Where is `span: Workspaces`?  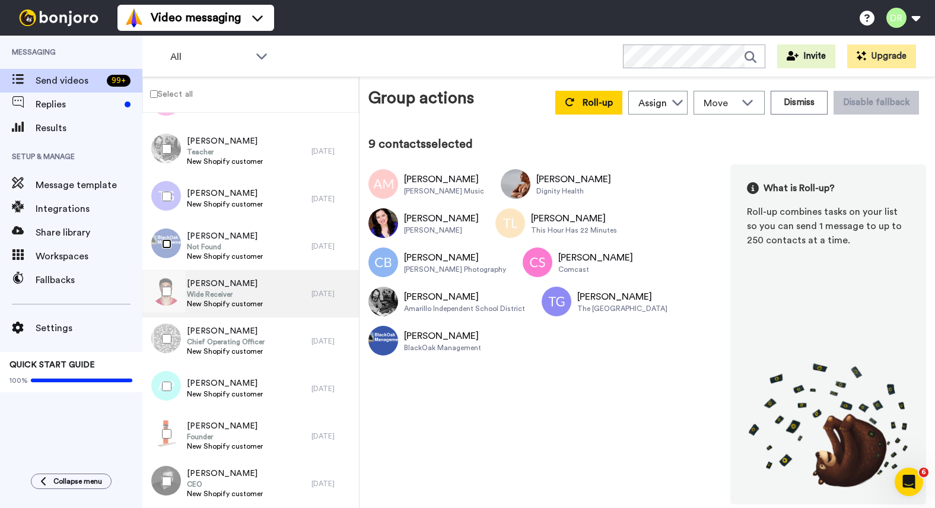 span: Workspaces is located at coordinates (89, 256).